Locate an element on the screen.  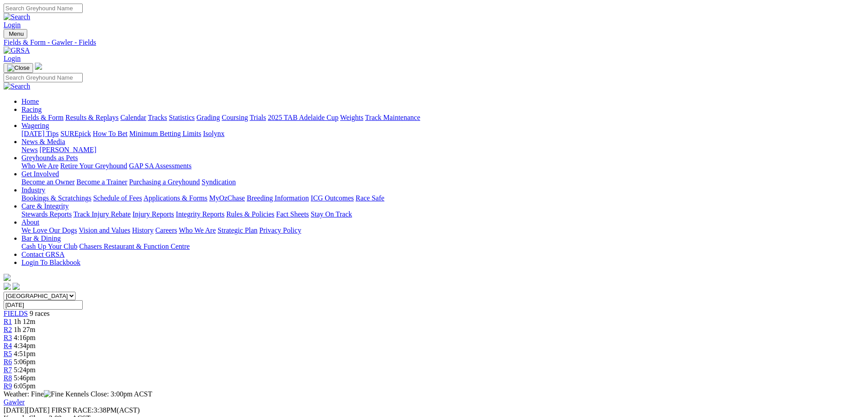
a: Retire Your Greyhound is located at coordinates (94, 165).